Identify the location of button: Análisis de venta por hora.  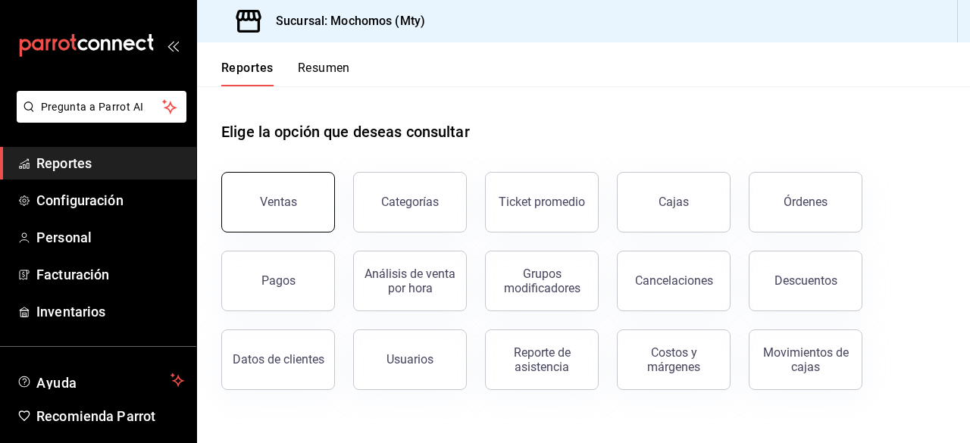
(410, 281).